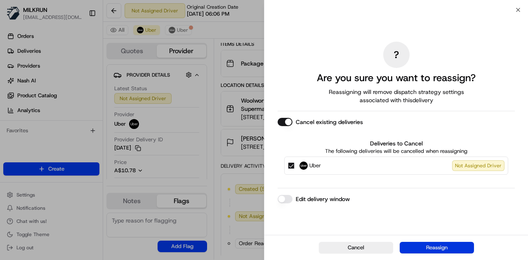  I want to click on button: Cancel, so click(356, 248).